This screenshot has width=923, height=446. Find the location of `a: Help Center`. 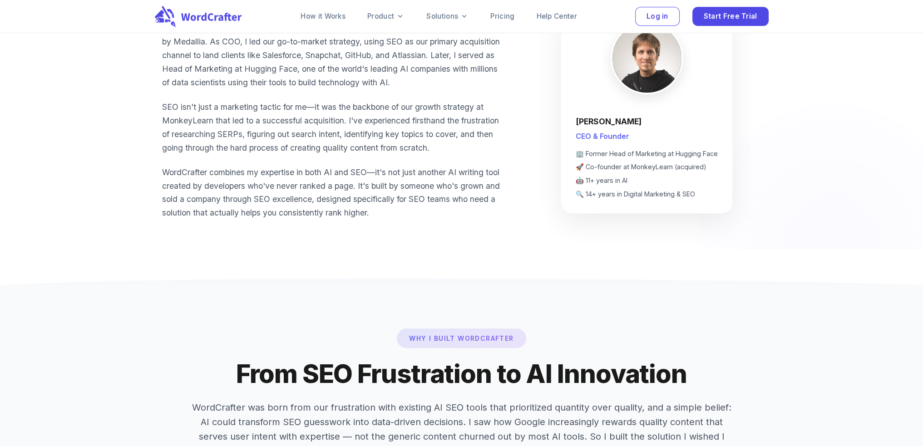

a: Help Center is located at coordinates (556, 16).